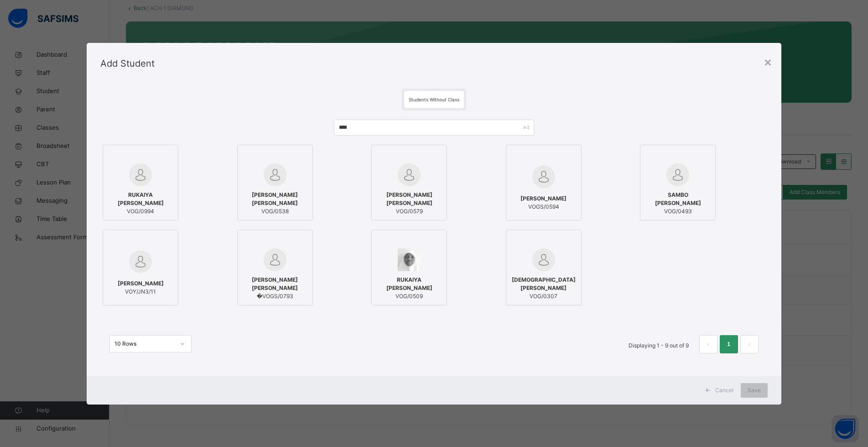  What do you see at coordinates (724, 391) in the screenshot?
I see `span: Cancel` at bounding box center [724, 391].